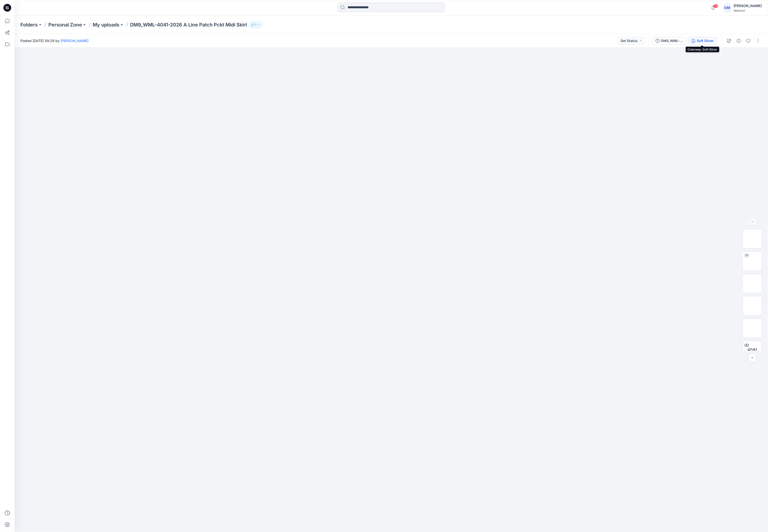  What do you see at coordinates (65, 25) in the screenshot?
I see `a: Personal Zone` at bounding box center [65, 25].